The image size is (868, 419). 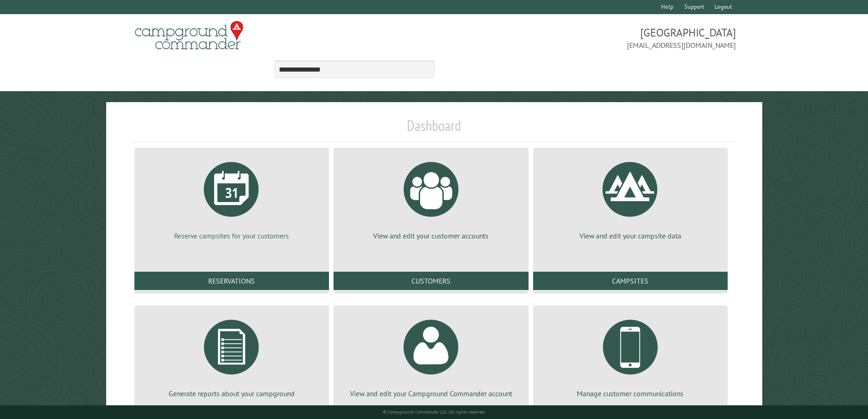 What do you see at coordinates (431, 356) in the screenshot?
I see `a: View and edit your Campground Commander account` at bounding box center [431, 356].